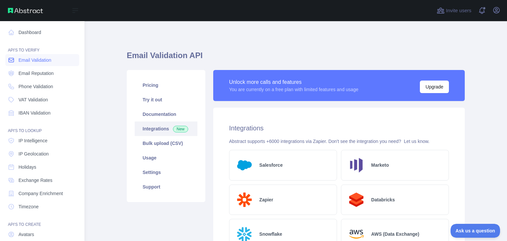  What do you see at coordinates (33, 100) in the screenshot?
I see `span: VAT Validation` at bounding box center [33, 100].